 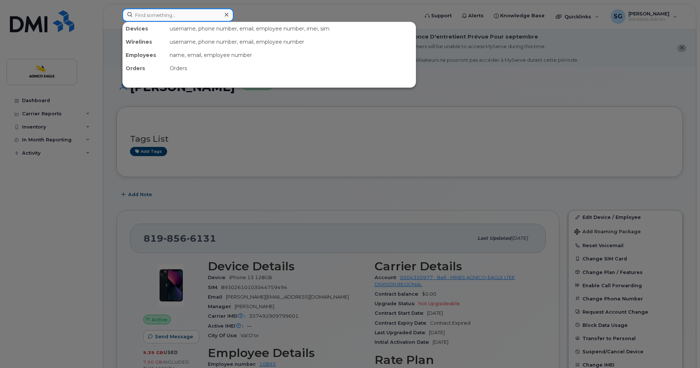 What do you see at coordinates (145, 29) in the screenshot?
I see `div: Devices` at bounding box center [145, 29].